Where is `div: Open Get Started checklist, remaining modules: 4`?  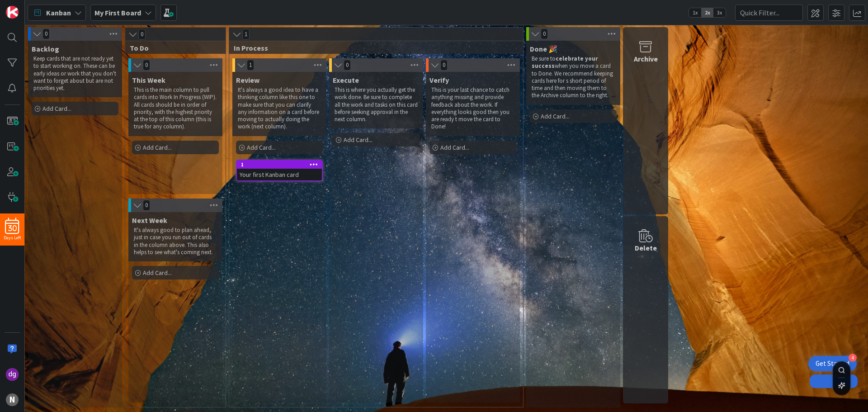
div: Open Get Started checklist, remaining modules: 4 is located at coordinates (832, 364).